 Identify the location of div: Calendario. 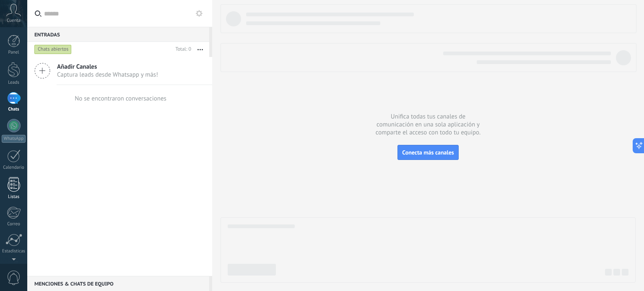
(14, 168).